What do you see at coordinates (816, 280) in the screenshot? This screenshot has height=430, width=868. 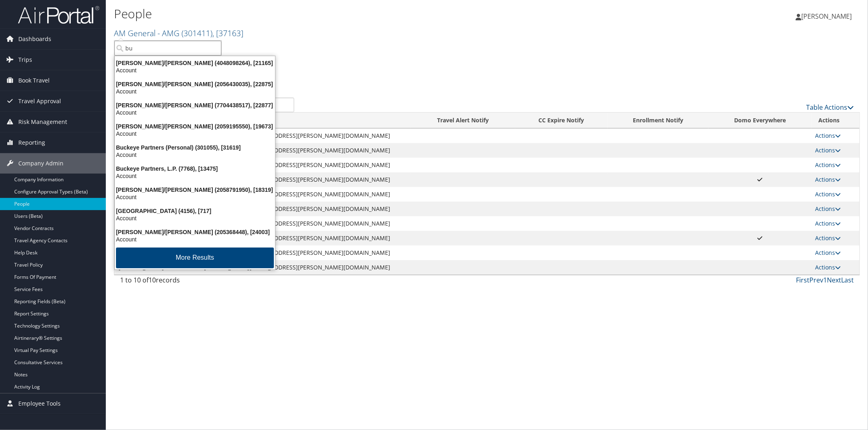 I see `a: Prev` at bounding box center [816, 280].